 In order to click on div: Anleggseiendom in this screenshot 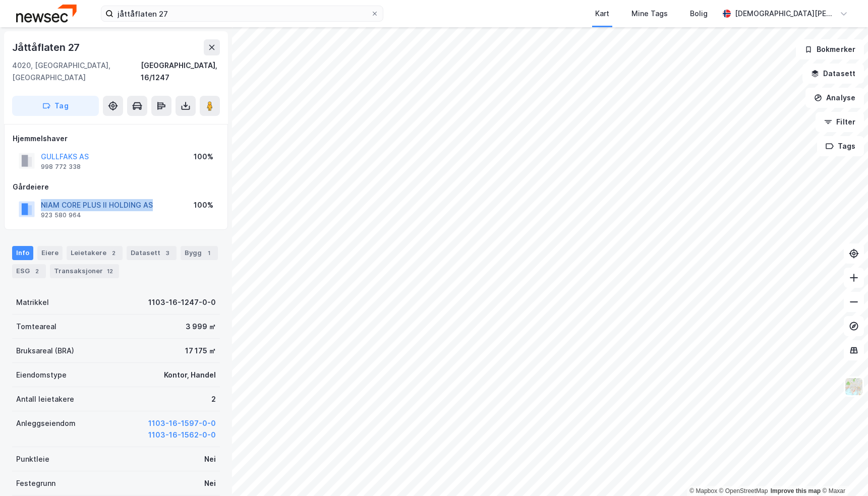, I will do `click(46, 423)`.